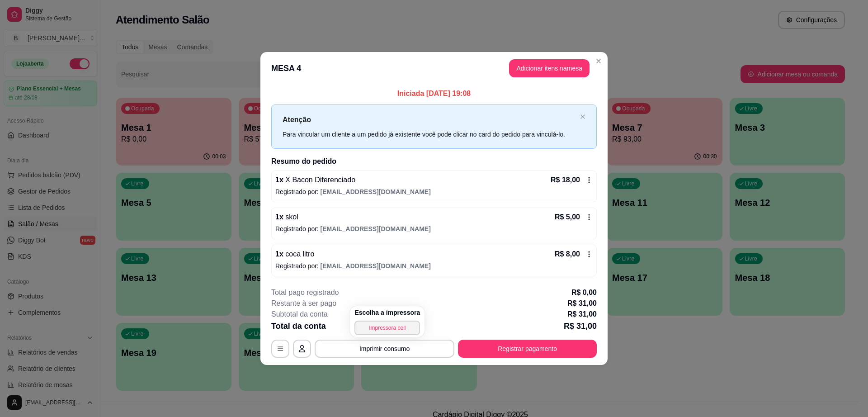  I want to click on p: Total da conta, so click(298, 326).